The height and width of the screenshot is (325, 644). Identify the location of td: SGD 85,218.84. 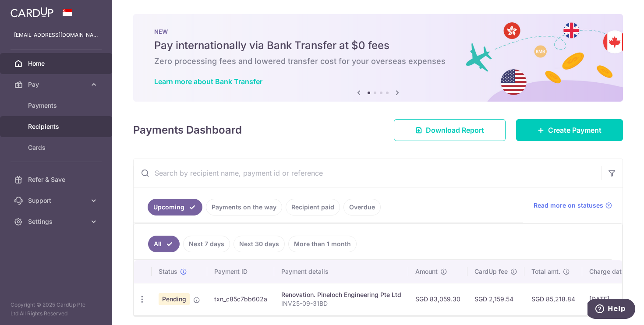
(553, 298).